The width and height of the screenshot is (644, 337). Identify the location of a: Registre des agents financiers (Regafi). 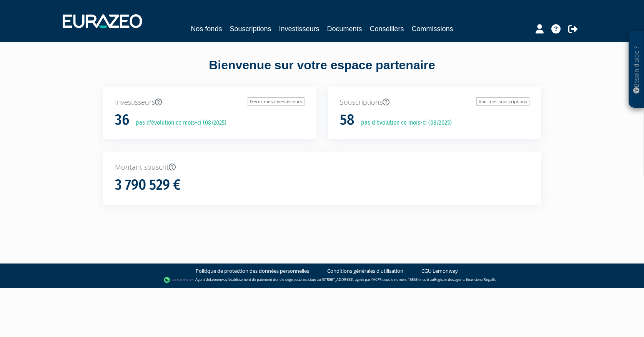
(464, 279).